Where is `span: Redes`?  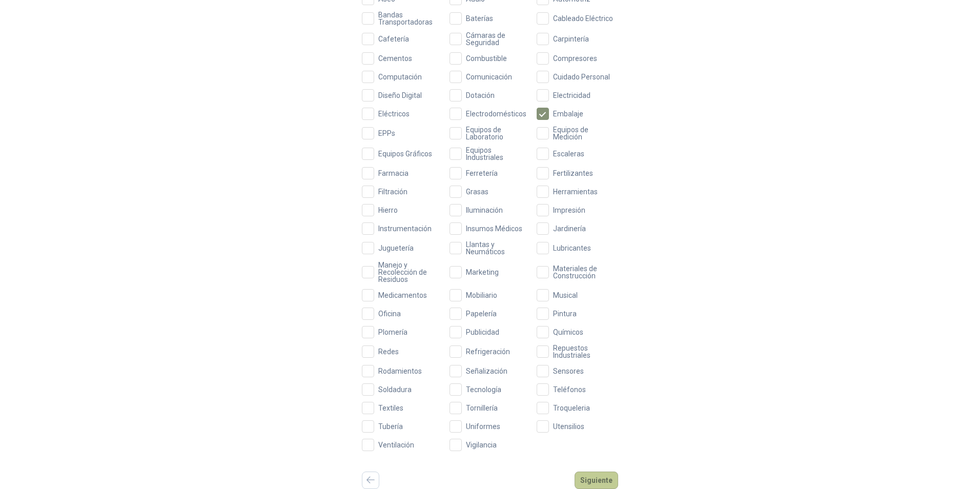
span: Redes is located at coordinates (388, 351).